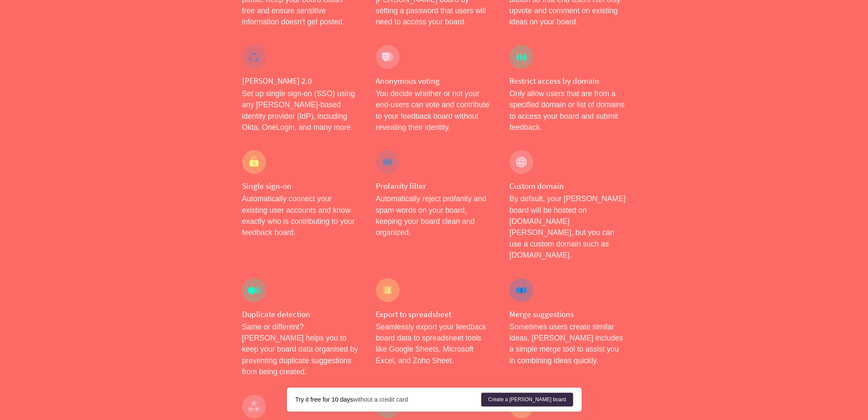 Image resolution: width=868 pixels, height=420 pixels. What do you see at coordinates (434, 344) in the screenshot?
I see `p: Seamlessly export your feedback board data to spreadsheet tools like Google Sheets, Microsoft Exc...` at bounding box center [434, 344].